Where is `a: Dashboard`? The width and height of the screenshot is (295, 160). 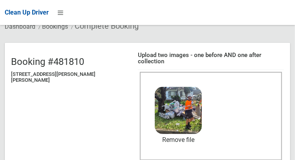
a: Dashboard is located at coordinates (20, 26).